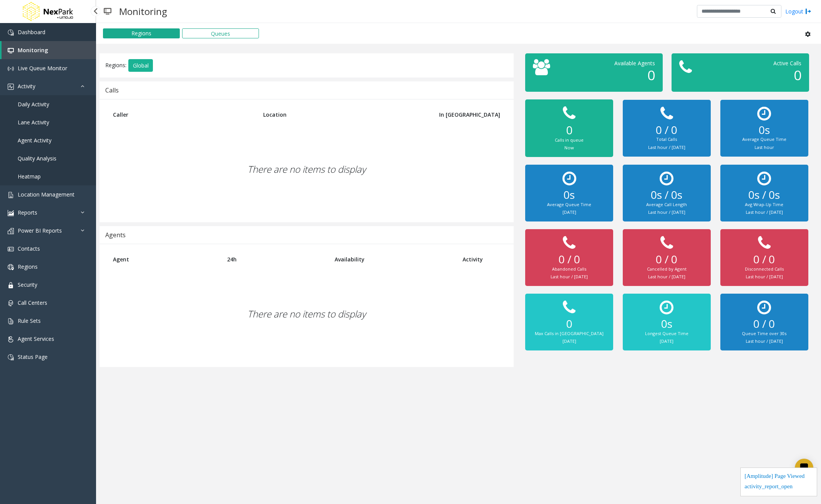  What do you see at coordinates (182, 114) in the screenshot?
I see `th: Caller` at bounding box center [182, 114].